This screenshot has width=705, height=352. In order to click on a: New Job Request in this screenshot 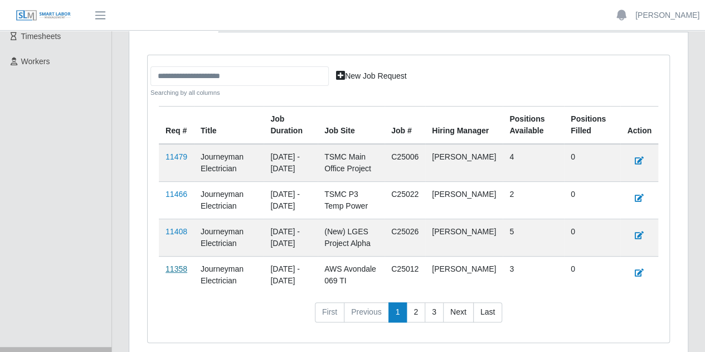, I will do `click(371, 76)`.